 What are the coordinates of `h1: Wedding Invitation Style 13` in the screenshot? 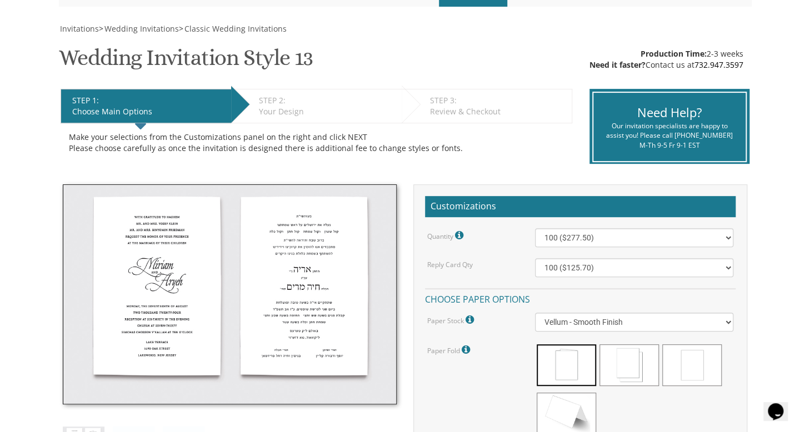 It's located at (186, 62).